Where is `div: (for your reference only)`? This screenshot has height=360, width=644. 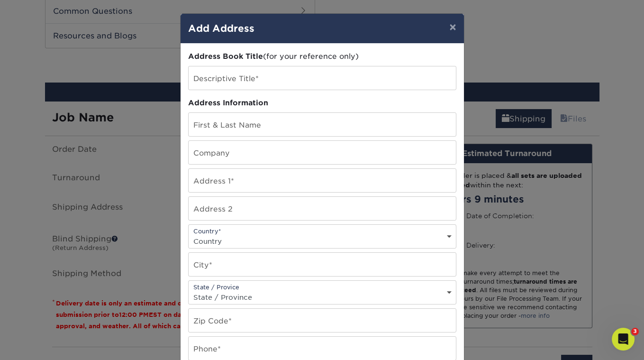
div: (for your reference only) is located at coordinates (322, 57).